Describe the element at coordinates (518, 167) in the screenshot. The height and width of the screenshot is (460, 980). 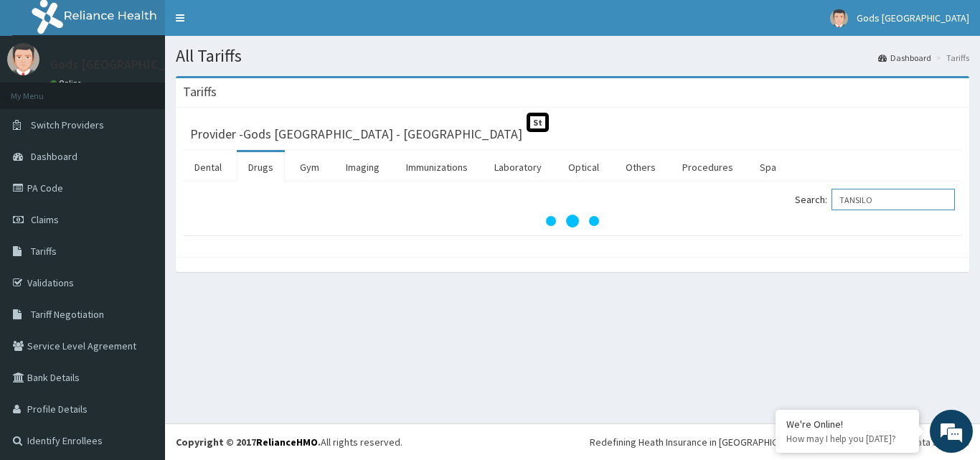
I see `a: Laboratory` at that location.